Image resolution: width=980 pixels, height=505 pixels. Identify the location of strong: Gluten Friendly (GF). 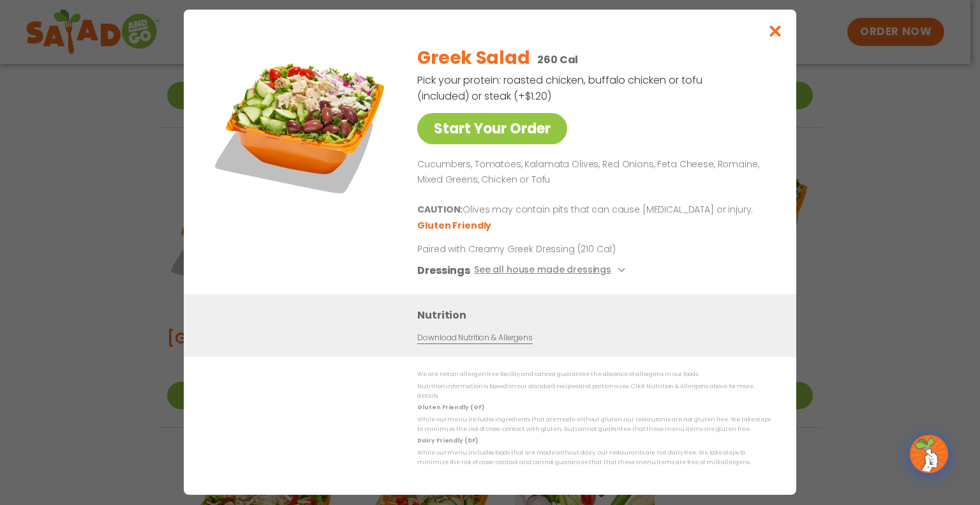
(451, 408).